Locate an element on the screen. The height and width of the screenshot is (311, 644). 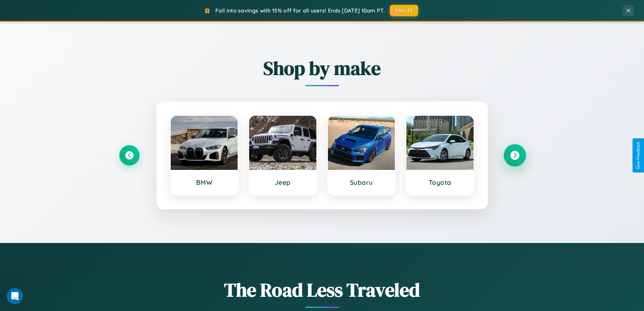
h2: Shop by make is located at coordinates (322, 68).